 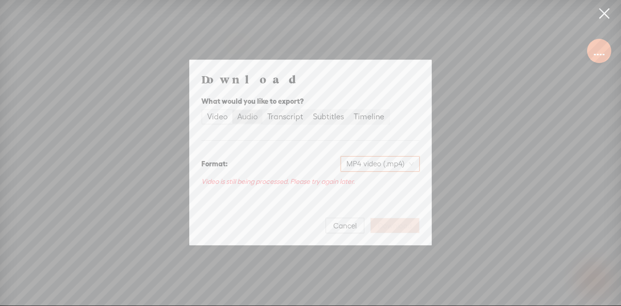 What do you see at coordinates (285, 117) in the screenshot?
I see `div: Transcript` at bounding box center [285, 117].